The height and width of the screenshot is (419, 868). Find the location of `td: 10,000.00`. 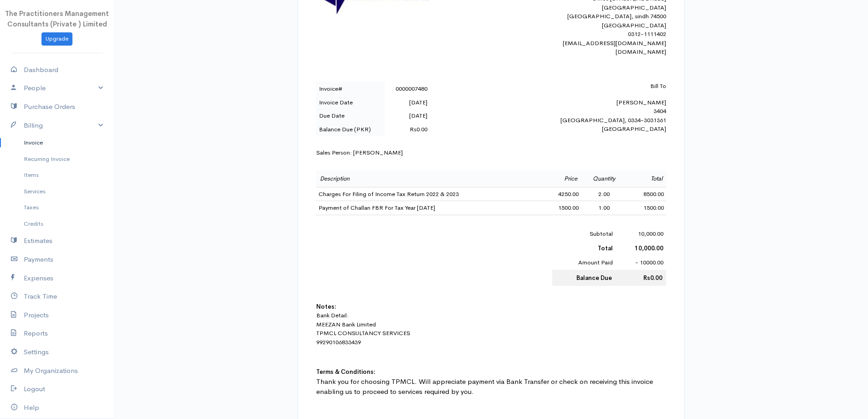

td: 10,000.00 is located at coordinates (641, 234).